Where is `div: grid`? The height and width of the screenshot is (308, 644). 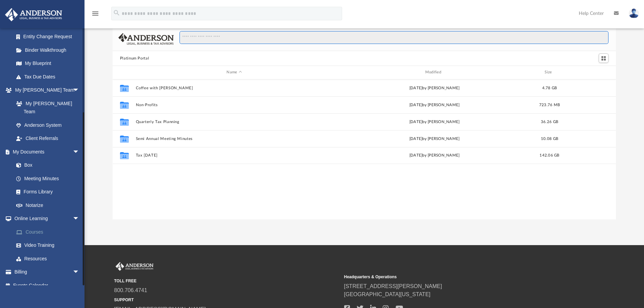
div: grid is located at coordinates (365, 149).